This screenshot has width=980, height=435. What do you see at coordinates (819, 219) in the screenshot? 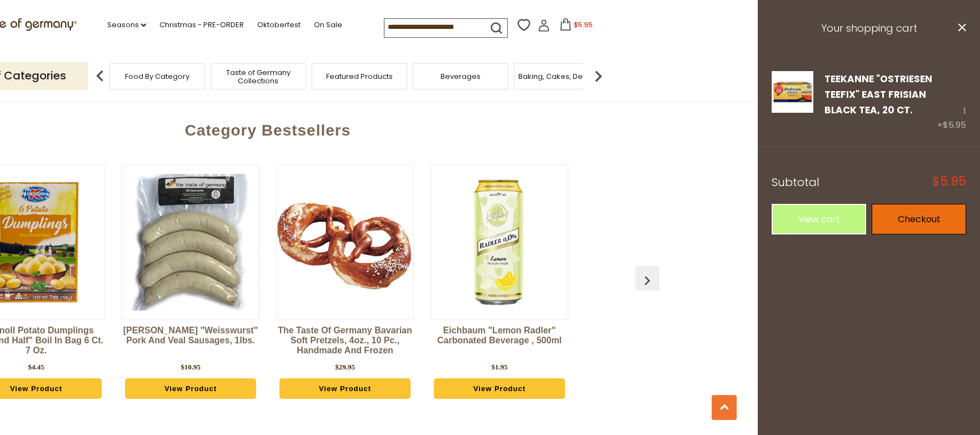
I see `a: View cart` at bounding box center [819, 219].